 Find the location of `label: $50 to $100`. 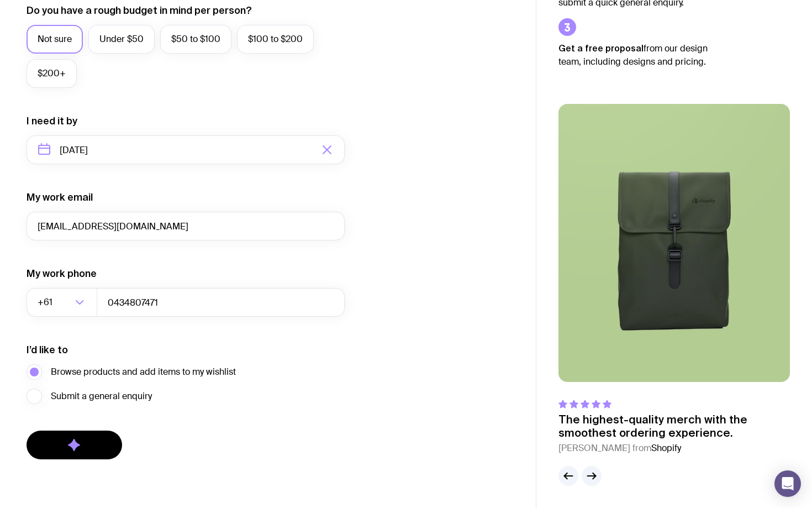

label: $50 to $100 is located at coordinates (196, 39).